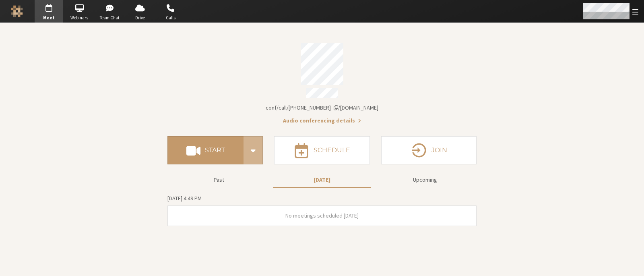  Describe the element at coordinates (425, 180) in the screenshot. I see `button: Upcoming` at that location.